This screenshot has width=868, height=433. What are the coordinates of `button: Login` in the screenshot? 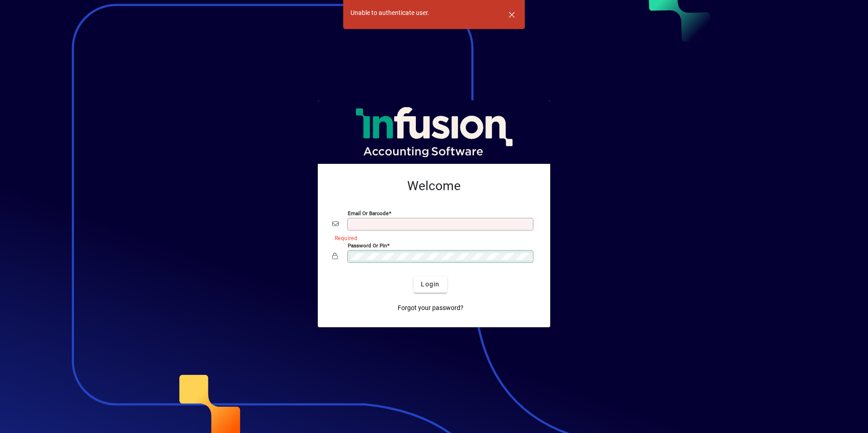 It's located at (430, 285).